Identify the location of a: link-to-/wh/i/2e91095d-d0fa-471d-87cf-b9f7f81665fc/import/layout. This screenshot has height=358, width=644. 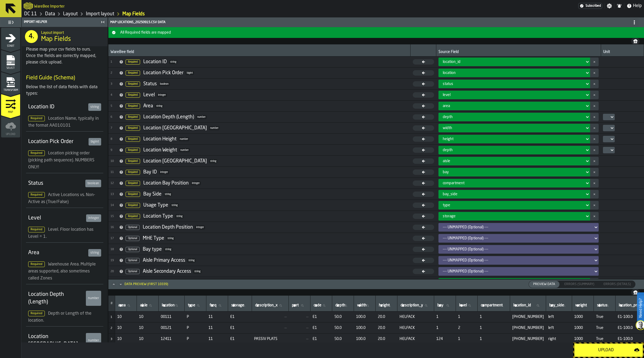
(133, 14).